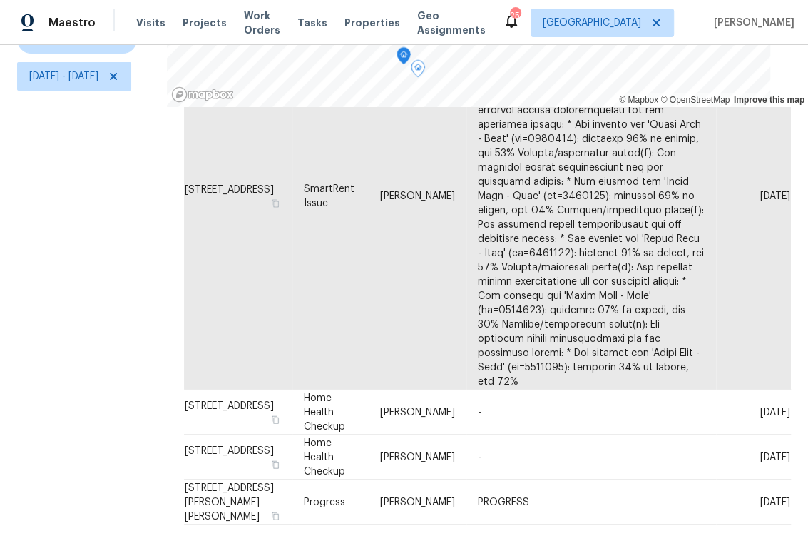 The width and height of the screenshot is (808, 536). What do you see at coordinates (203, 94) in the screenshot?
I see `a: Mapbox homepage` at bounding box center [203, 94].